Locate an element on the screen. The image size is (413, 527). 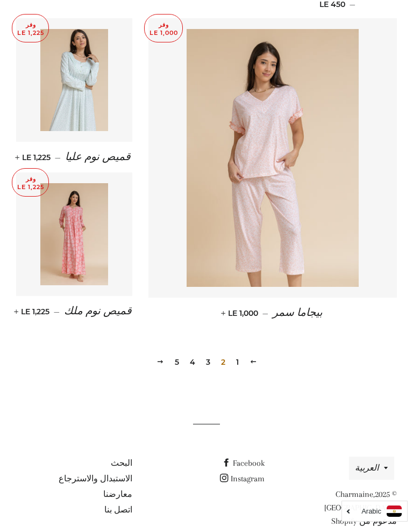
a: Arabic is located at coordinates (374, 511).